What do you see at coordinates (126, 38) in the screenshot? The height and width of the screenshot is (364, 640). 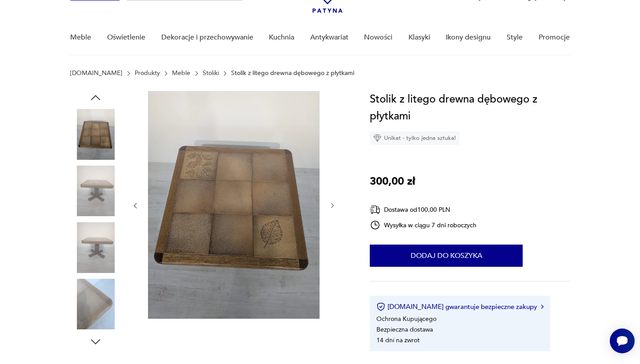 I see `a: Oświetlenie` at bounding box center [126, 38].